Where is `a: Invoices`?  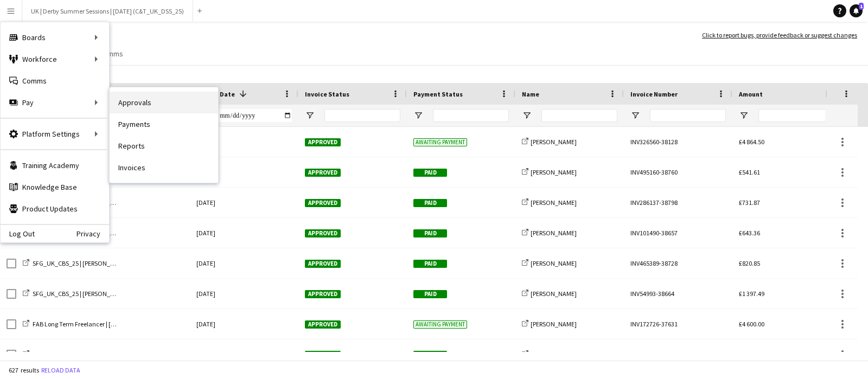 a: Invoices is located at coordinates (164, 167).